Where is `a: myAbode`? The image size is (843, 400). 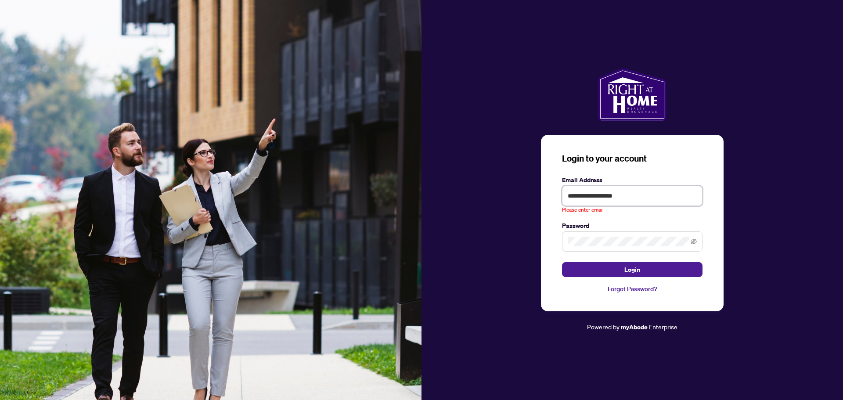 a: myAbode is located at coordinates (634, 327).